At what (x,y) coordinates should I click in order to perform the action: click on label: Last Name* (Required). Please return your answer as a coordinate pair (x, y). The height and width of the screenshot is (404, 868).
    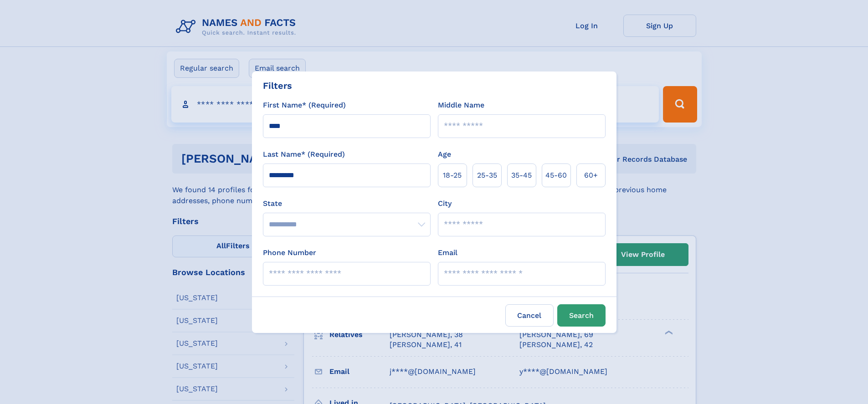
    Looking at the image, I should click on (304, 154).